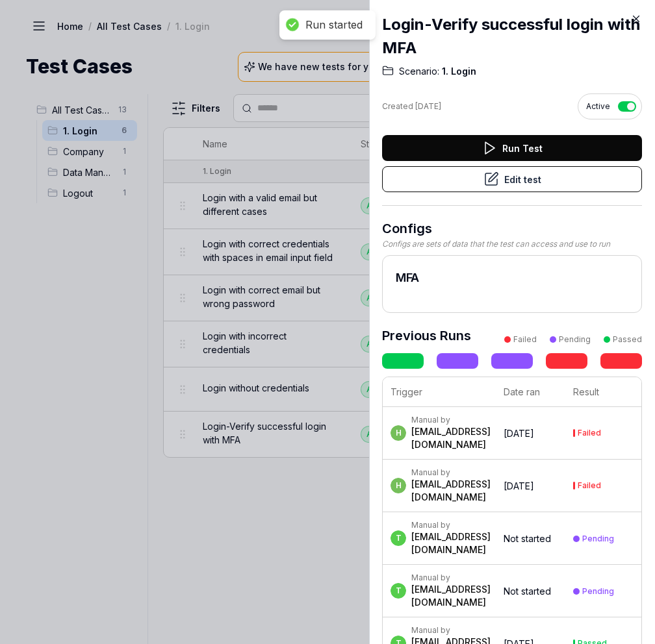 The height and width of the screenshot is (644, 655). Describe the element at coordinates (603, 393) in the screenshot. I see `th: Result` at that location.